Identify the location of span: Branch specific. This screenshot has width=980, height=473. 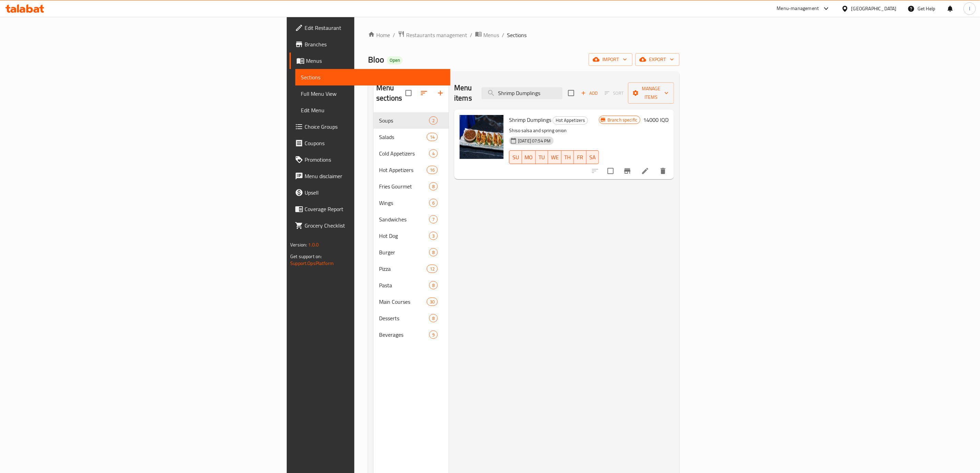
(622, 120).